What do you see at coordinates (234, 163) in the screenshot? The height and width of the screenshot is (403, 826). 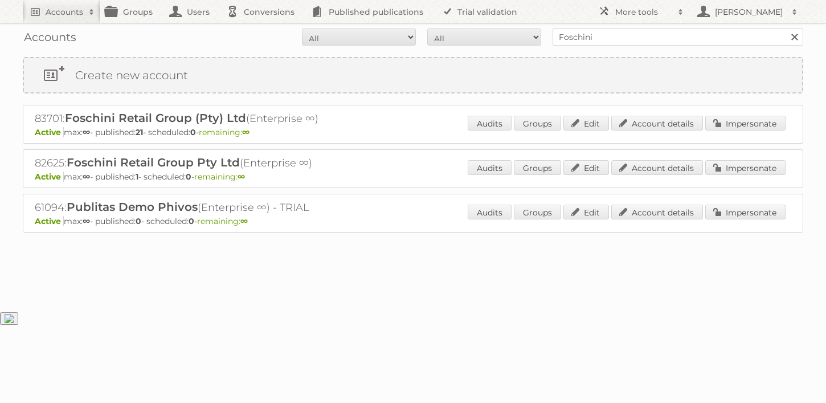 I see `h2: 82625: (Enterprise ∞)` at bounding box center [234, 163].